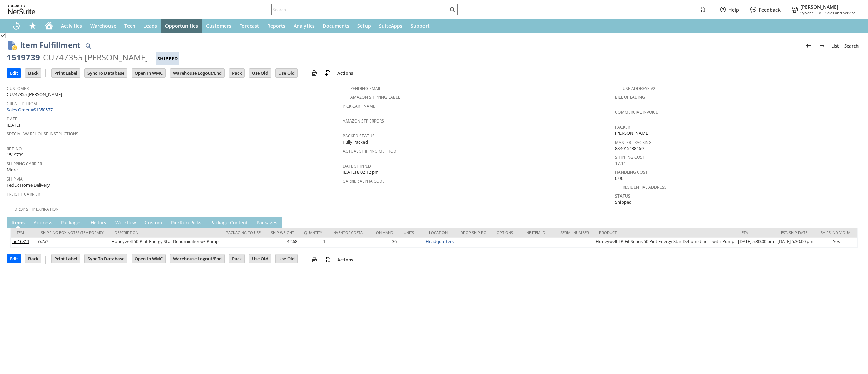 The width and height of the screenshot is (868, 374). I want to click on a: History, so click(99, 223).